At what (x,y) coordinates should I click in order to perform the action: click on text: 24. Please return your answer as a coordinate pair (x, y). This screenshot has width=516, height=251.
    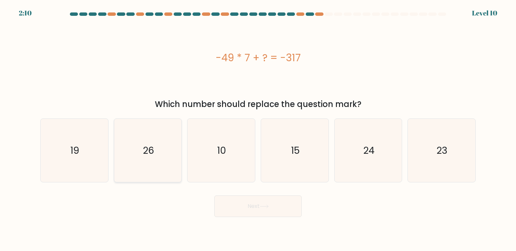
    Looking at the image, I should click on (369, 150).